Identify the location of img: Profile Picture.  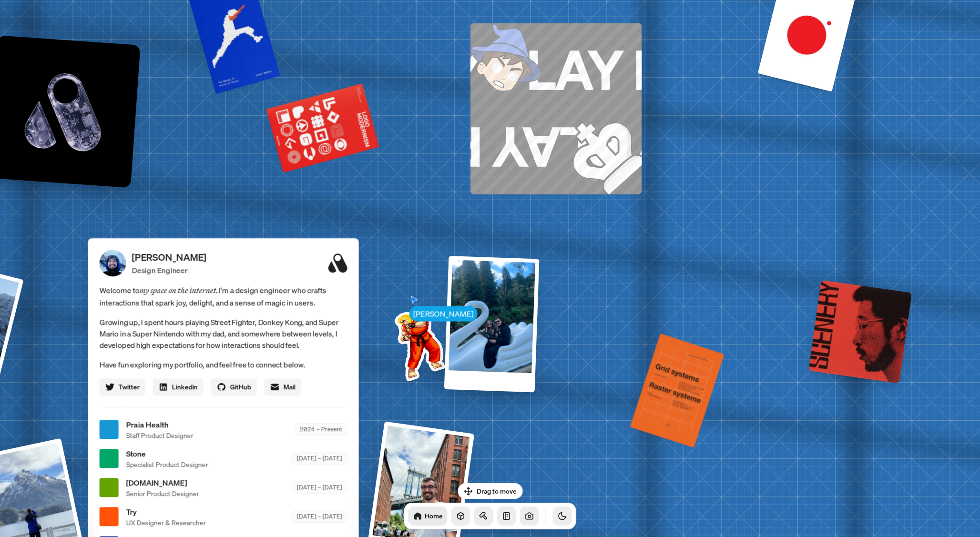
(112, 263).